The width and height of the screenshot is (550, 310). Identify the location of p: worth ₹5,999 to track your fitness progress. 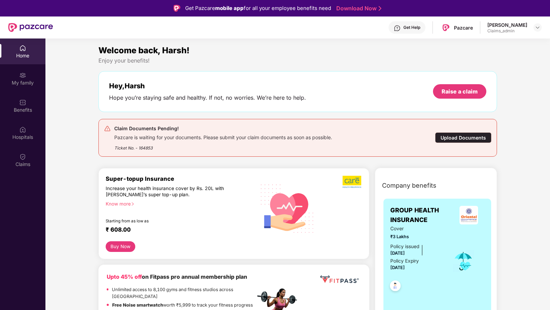
(182, 306).